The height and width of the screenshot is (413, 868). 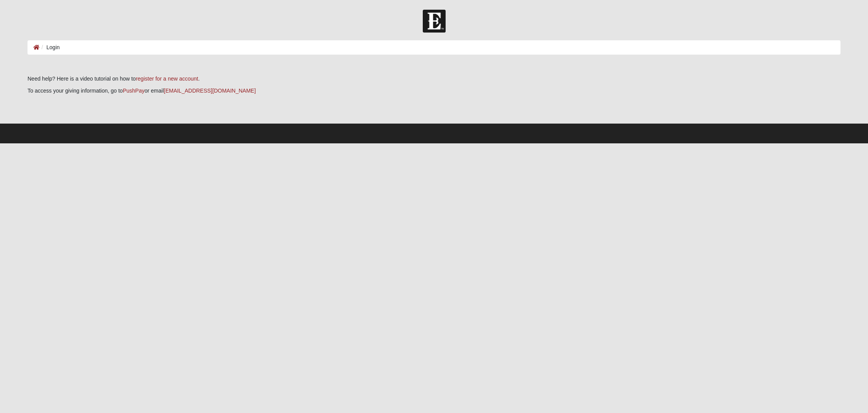 What do you see at coordinates (434, 79) in the screenshot?
I see `p: Need help? Here is a video tutorial on how to .` at bounding box center [434, 79].